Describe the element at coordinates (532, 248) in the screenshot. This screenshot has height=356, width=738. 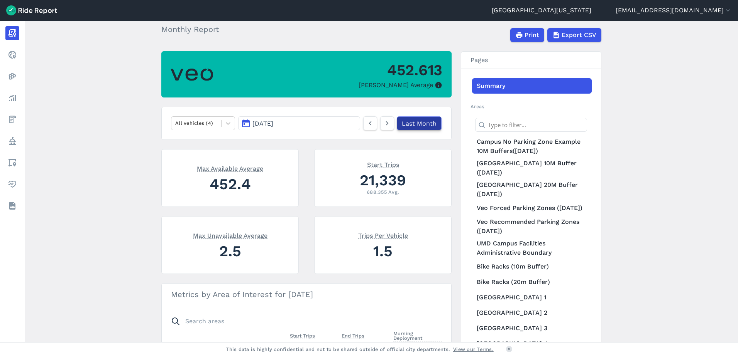
I see `a: UMD Campus Facilities Administrative Boundary` at that location.